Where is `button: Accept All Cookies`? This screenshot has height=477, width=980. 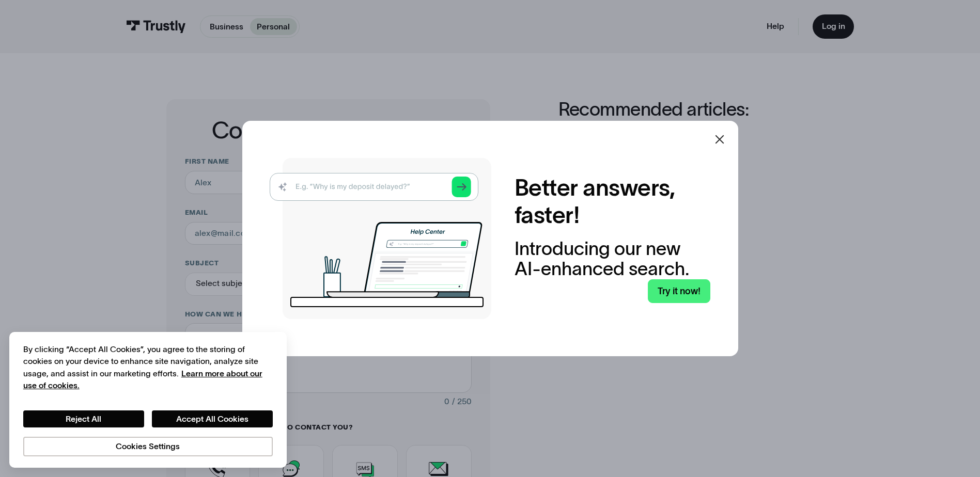 button: Accept All Cookies is located at coordinates (213, 419).